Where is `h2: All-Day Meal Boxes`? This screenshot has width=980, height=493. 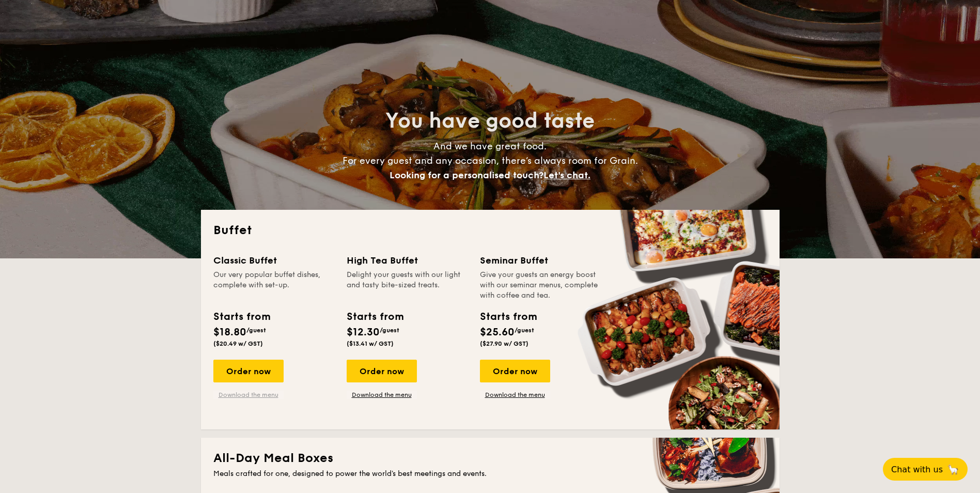 h2: All-Day Meal Boxes is located at coordinates (490, 459).